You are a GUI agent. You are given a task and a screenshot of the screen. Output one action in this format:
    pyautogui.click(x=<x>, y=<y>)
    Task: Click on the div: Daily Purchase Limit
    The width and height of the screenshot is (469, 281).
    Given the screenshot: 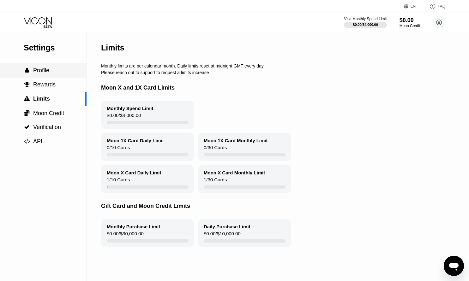 What is the action you would take?
    pyautogui.click(x=227, y=227)
    